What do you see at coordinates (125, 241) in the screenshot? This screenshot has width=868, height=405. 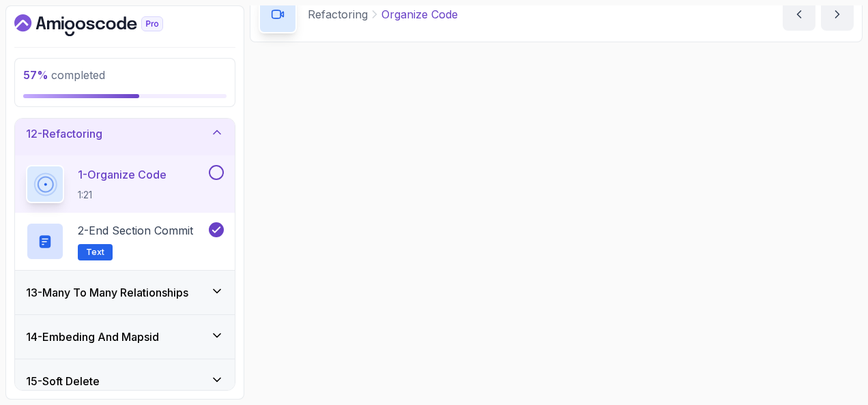 I see `button: 2-End Section CommitText` at bounding box center [125, 241].